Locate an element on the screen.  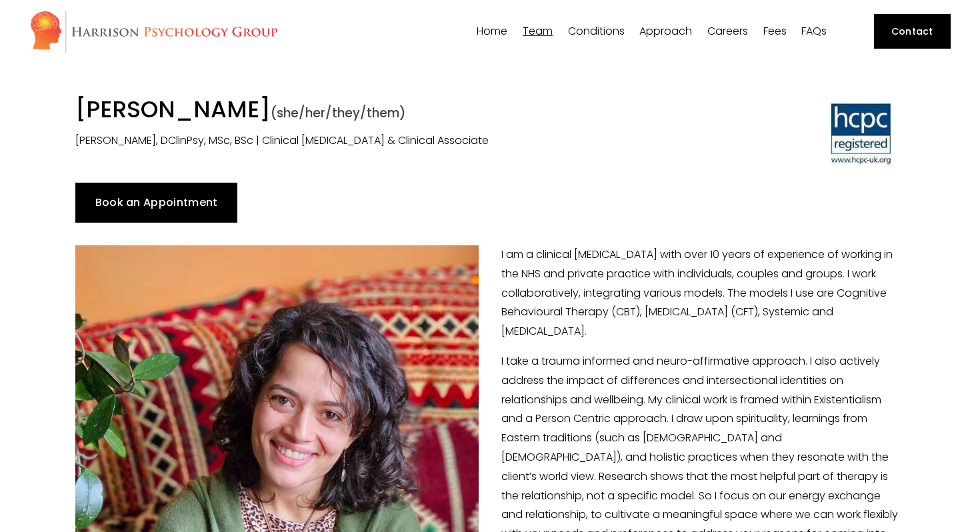
span: Approach is located at coordinates (665, 31).